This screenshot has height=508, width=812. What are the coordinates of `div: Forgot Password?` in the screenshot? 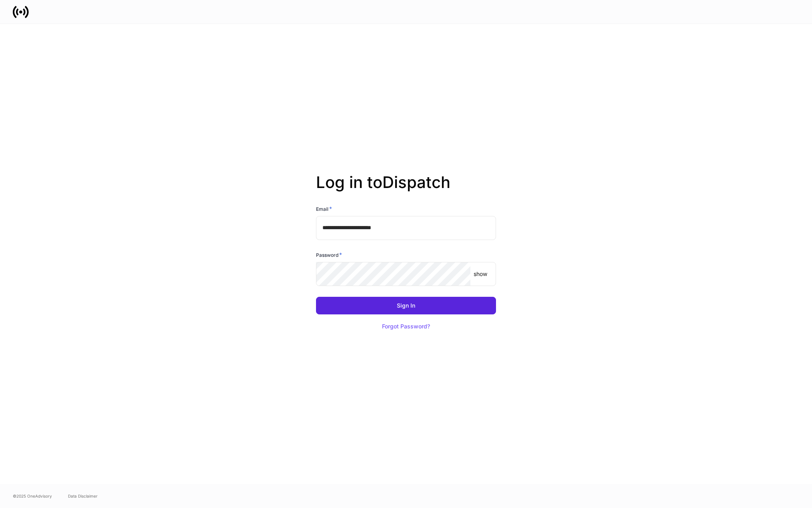 It's located at (406, 326).